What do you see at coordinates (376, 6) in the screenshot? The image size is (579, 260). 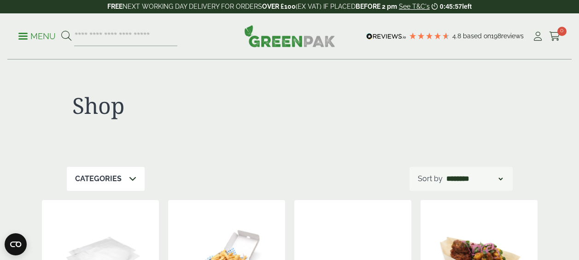 I see `strong: BEFORE 2 pm` at bounding box center [376, 6].